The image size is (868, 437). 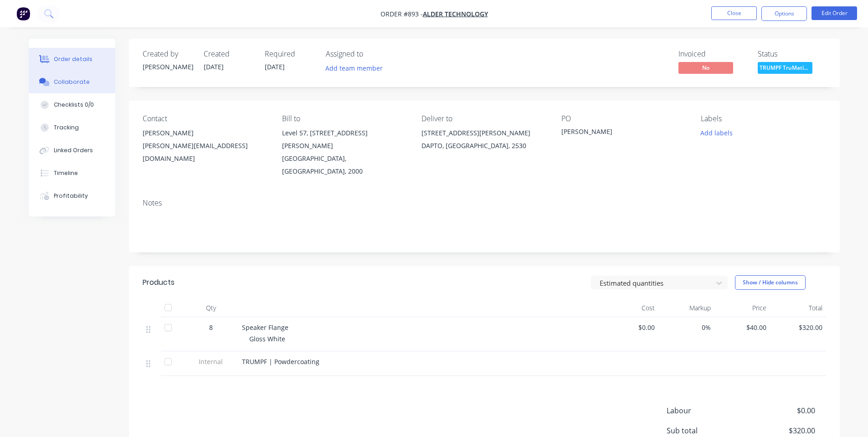 What do you see at coordinates (785, 69) in the screenshot?
I see `button: TRUMPF TruMatic...` at bounding box center [785, 69].